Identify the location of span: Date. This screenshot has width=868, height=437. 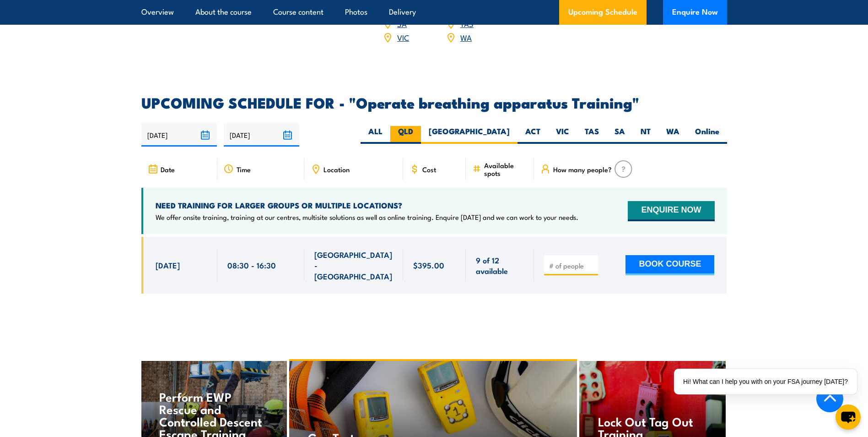
(168, 169).